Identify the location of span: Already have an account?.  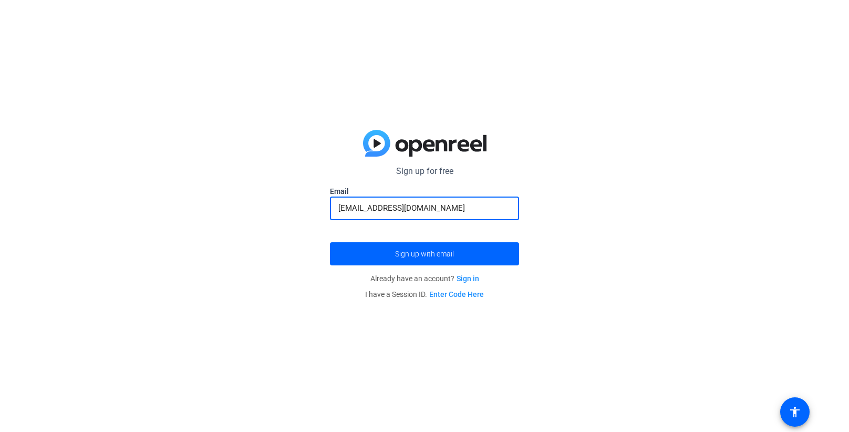
(424, 278).